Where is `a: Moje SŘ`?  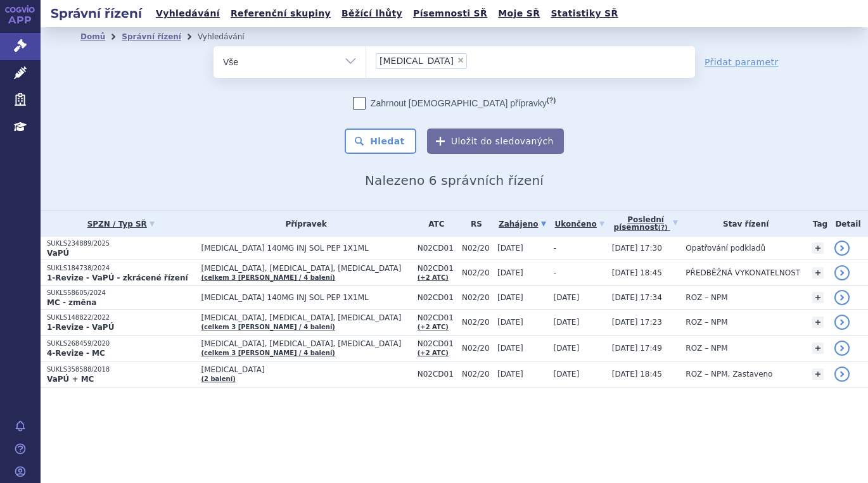
a: Moje SŘ is located at coordinates (519, 13).